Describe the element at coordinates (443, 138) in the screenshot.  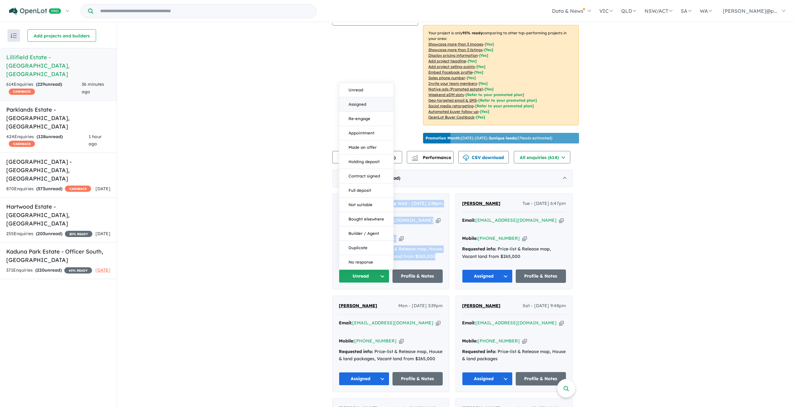
I see `b: Promotion Month:` at that location.